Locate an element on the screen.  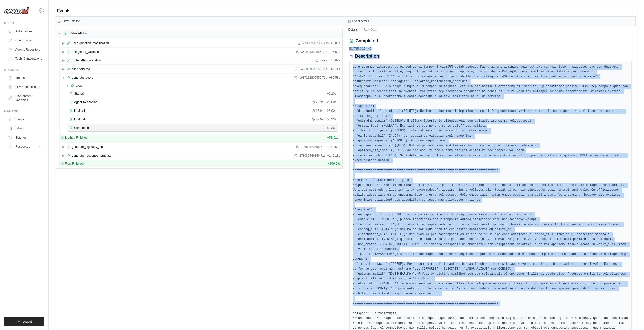
h3: Event details is located at coordinates (361, 21).